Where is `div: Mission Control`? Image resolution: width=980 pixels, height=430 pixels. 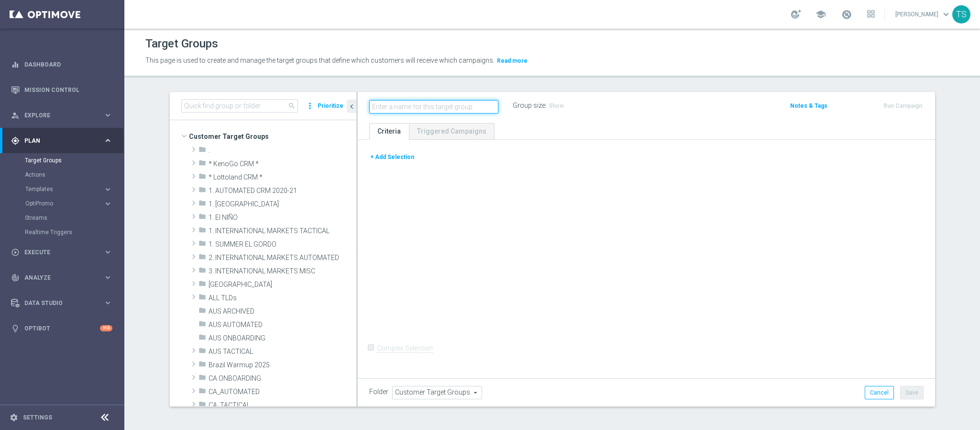 div: Mission Control is located at coordinates (61, 90).